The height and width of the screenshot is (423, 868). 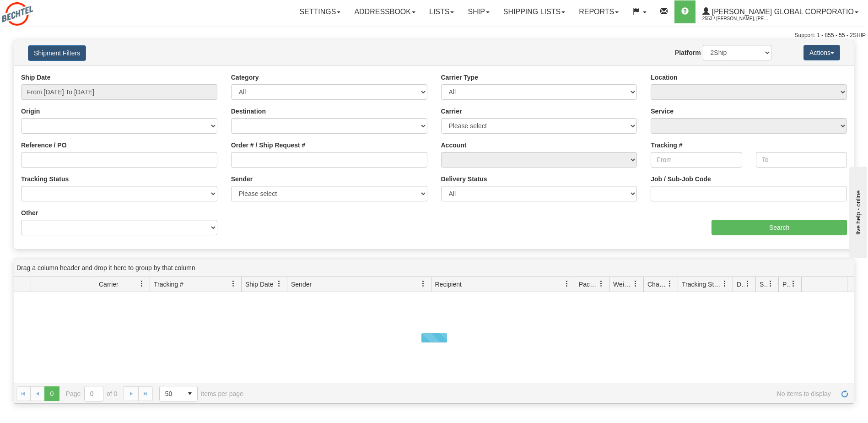 What do you see at coordinates (623, 284) in the screenshot?
I see `span: Weight` at bounding box center [623, 284].